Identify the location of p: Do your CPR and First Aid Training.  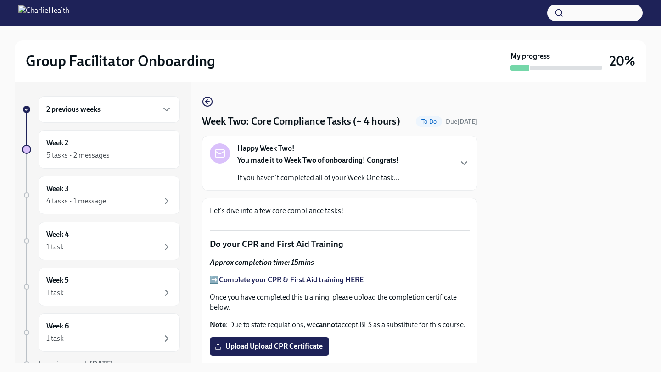
(339, 245).